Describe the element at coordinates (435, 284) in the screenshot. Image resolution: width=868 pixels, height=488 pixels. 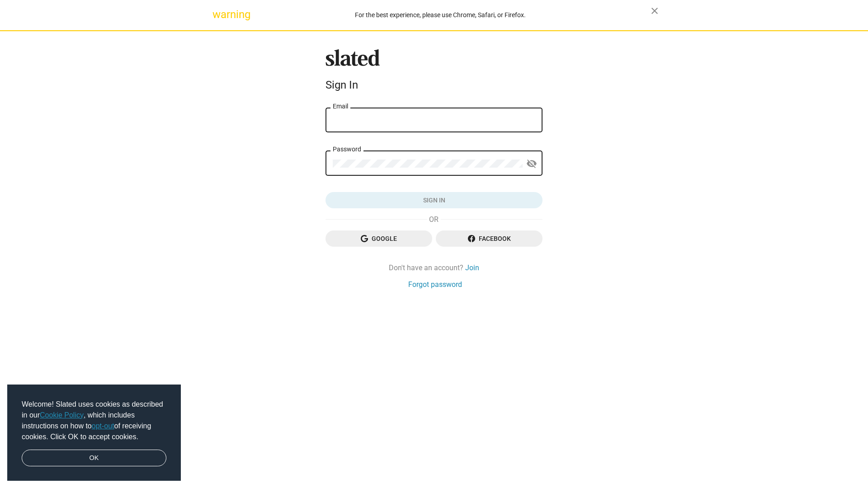
I see `a: Forgot password` at that location.